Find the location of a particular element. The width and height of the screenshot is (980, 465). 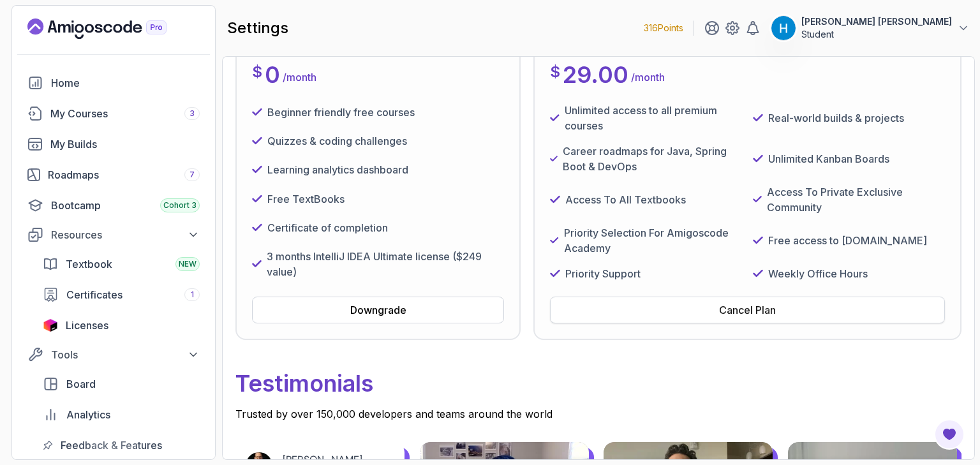

p: Unlimited access to all premium courses is located at coordinates (654, 118).